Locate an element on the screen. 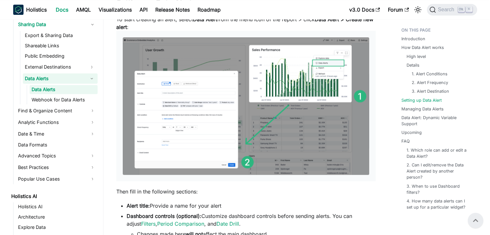 The height and width of the screenshot is (235, 490). button: Expand sidebar category 'External Destinations' is located at coordinates (92, 67).